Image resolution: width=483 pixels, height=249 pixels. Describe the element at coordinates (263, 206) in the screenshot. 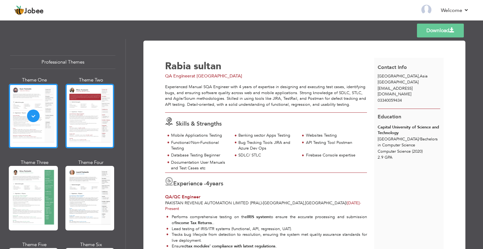

I see `span: Present` at that location.